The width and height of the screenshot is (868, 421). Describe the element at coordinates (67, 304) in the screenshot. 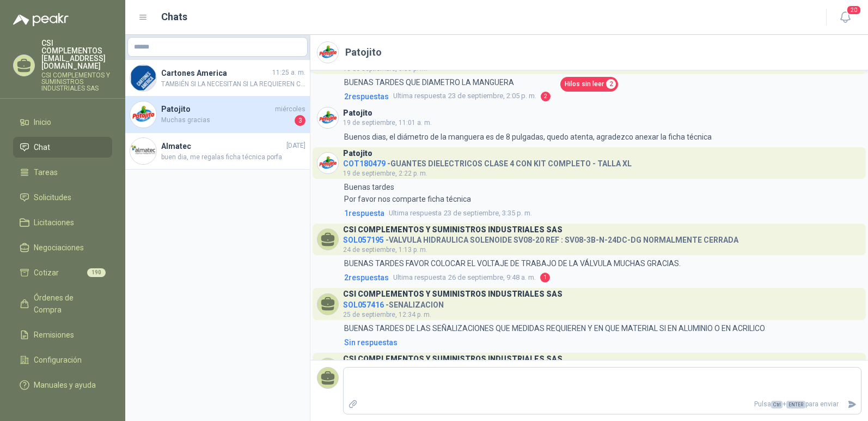

I see `span: Órdenes de Compra` at that location.